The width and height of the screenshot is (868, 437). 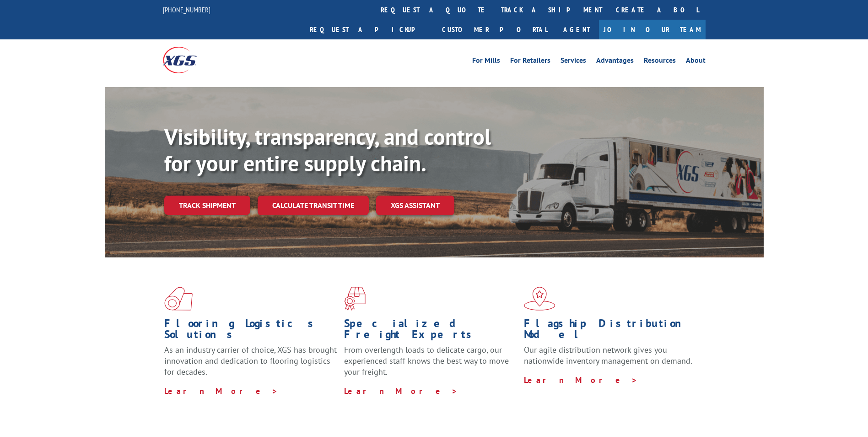 What do you see at coordinates (652, 29) in the screenshot?
I see `a: Join Our Team` at bounding box center [652, 29].